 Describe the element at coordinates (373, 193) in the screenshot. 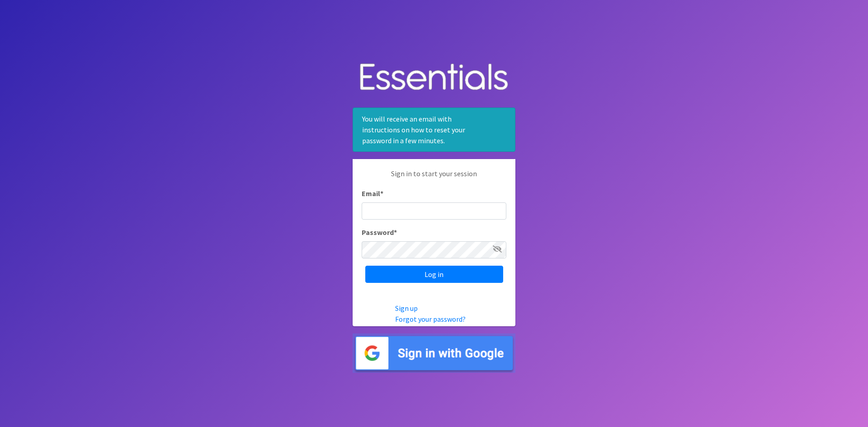

I see `label: Email` at that location.